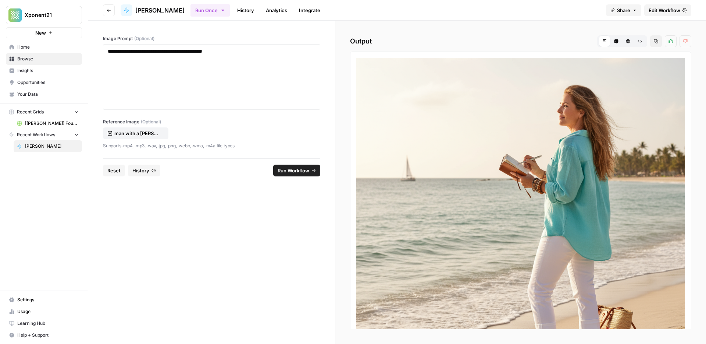 The height and width of the screenshot is (344, 706). What do you see at coordinates (48, 82) in the screenshot?
I see `span: Opportunities` at bounding box center [48, 82].